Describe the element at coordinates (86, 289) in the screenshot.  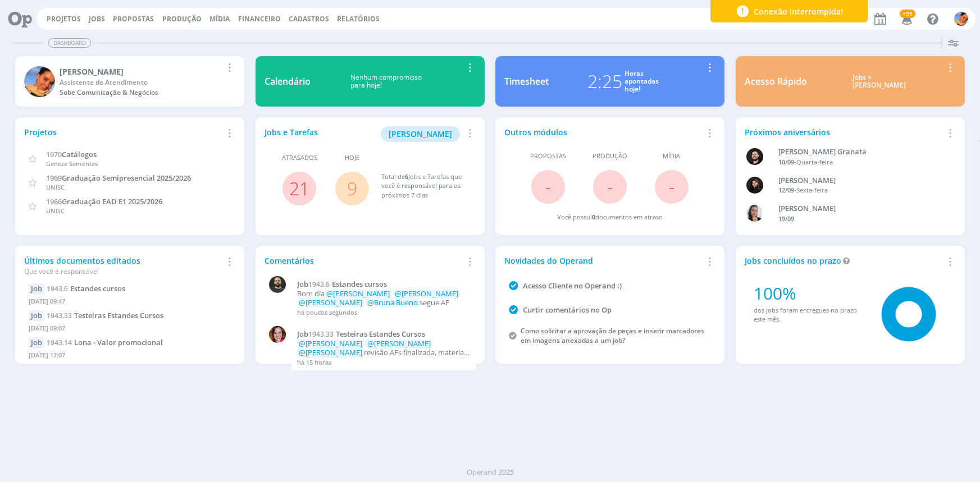
I see `a: 1943.6Estandes cursos` at that location.